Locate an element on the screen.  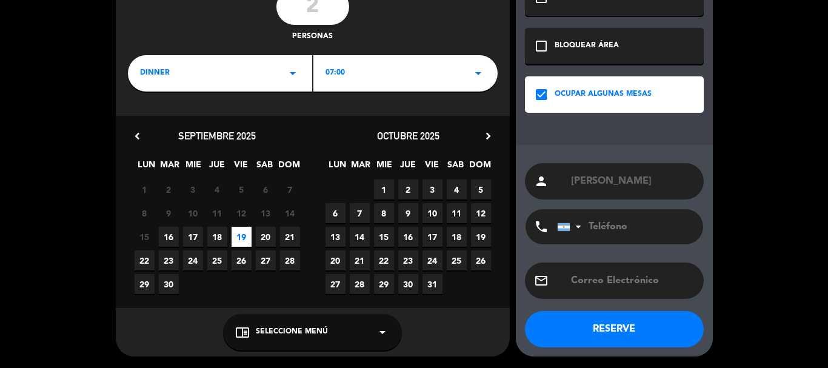
i: chevron_left is located at coordinates (137, 136).